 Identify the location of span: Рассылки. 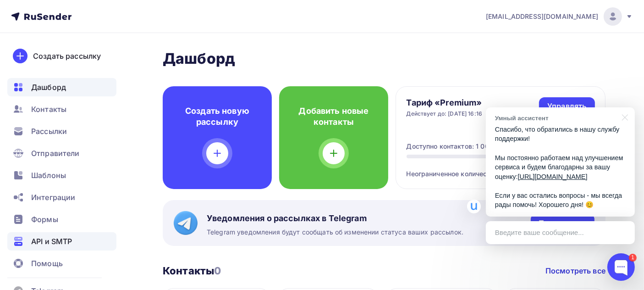
(49, 131).